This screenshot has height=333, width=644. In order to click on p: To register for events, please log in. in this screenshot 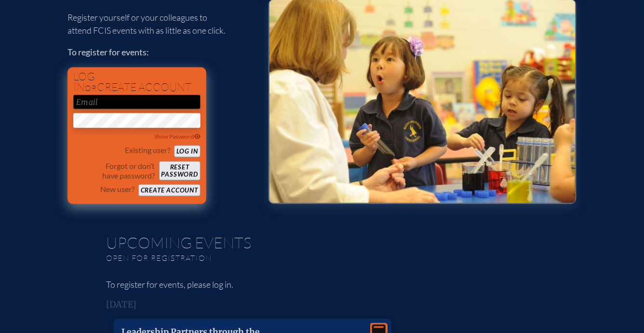, I will do `click(322, 285)`.